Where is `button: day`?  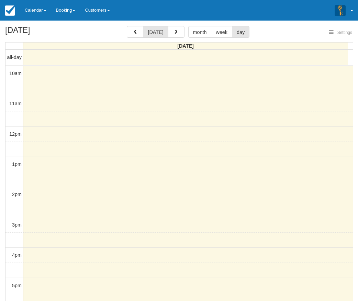 button: day is located at coordinates (240, 32).